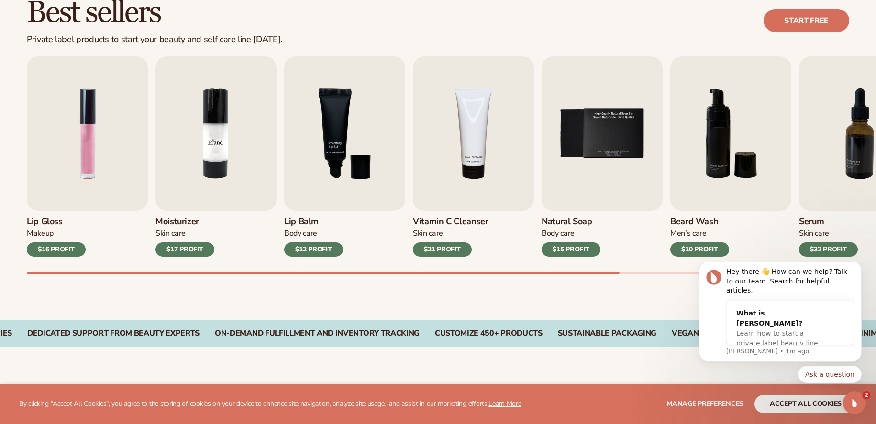  I want to click on img: Shopify Image 3, so click(216, 133).